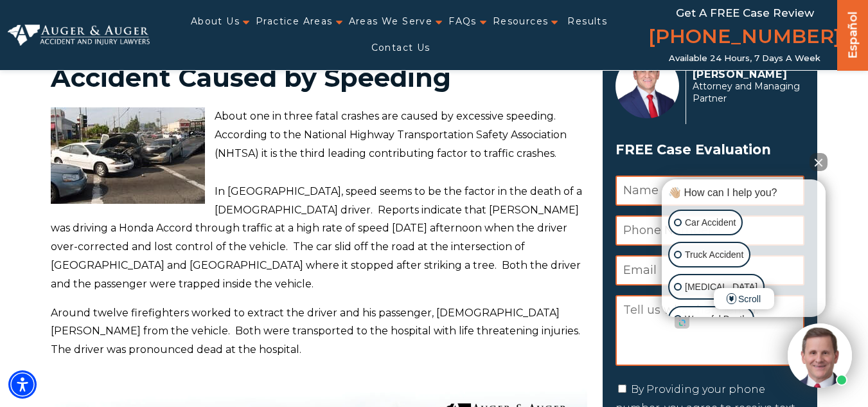 The image size is (868, 407). Describe the element at coordinates (744, 192) in the screenshot. I see `div: 👋🏼 How can I help you?` at that location.